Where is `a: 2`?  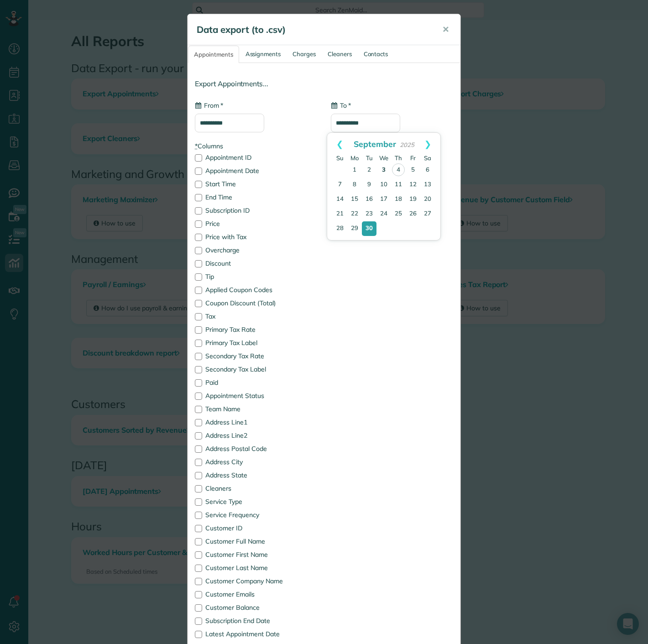
a: 2 is located at coordinates (369, 170).